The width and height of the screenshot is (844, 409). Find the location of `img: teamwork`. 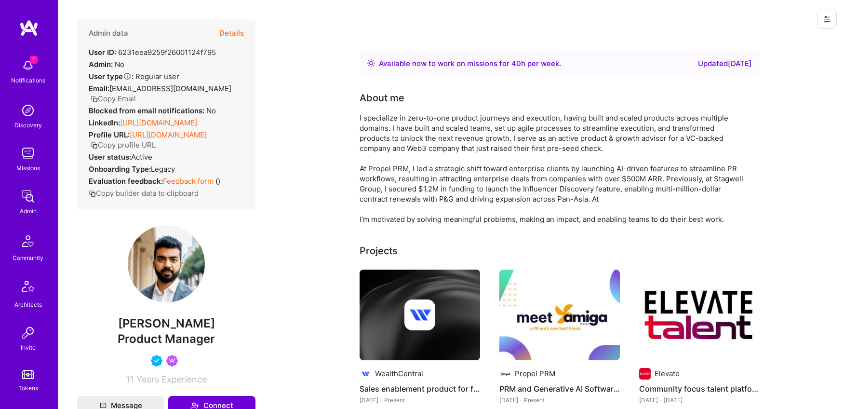

img: teamwork is located at coordinates (28, 153).